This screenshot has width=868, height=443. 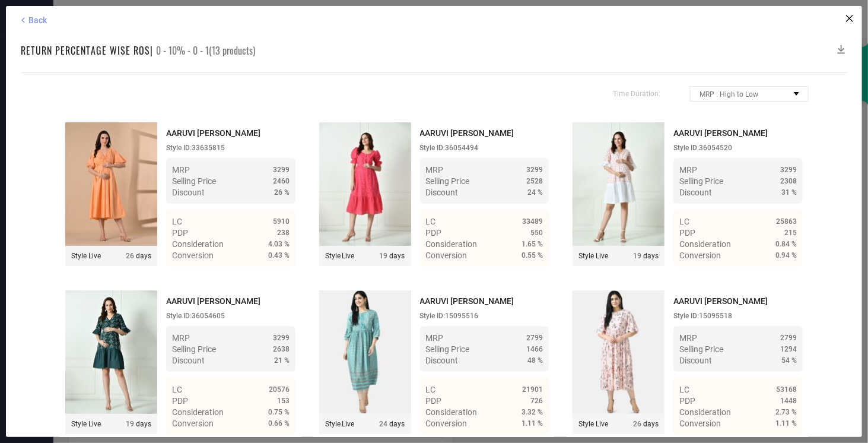 What do you see at coordinates (787, 222) in the screenshot?
I see `span: 25863` at bounding box center [787, 222].